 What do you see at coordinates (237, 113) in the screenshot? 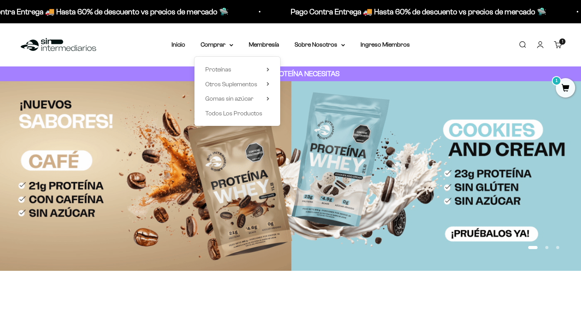
I see `a: Todos Los Productos` at bounding box center [237, 113].